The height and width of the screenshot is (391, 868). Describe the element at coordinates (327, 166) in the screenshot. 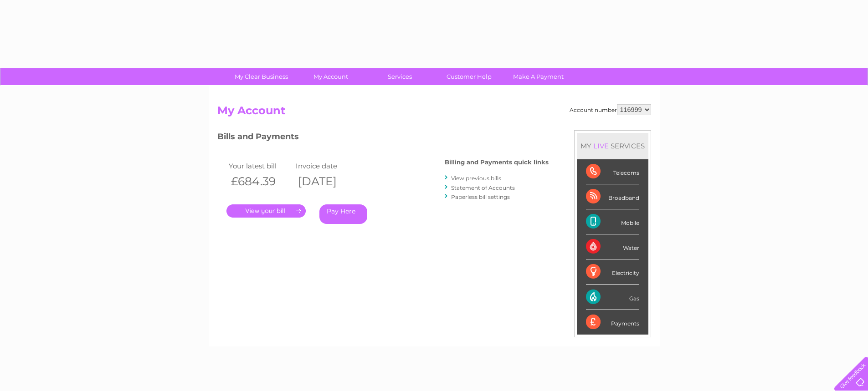

I see `td: Invoice date` at that location.